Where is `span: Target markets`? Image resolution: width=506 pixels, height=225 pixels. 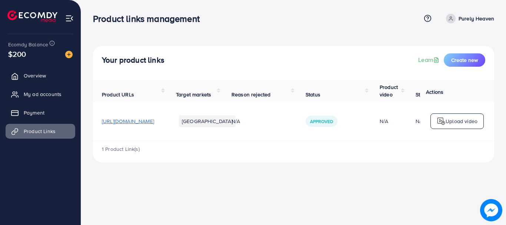 span: Target markets is located at coordinates (193, 95).